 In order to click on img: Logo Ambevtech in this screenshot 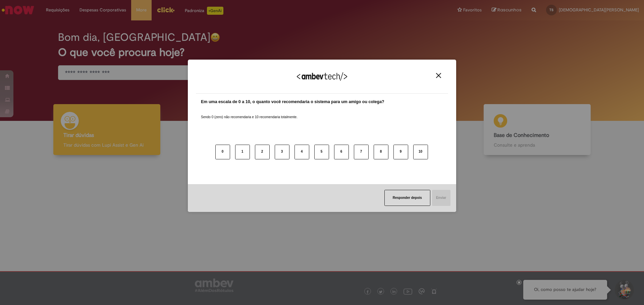, I will do `click(322, 76)`.